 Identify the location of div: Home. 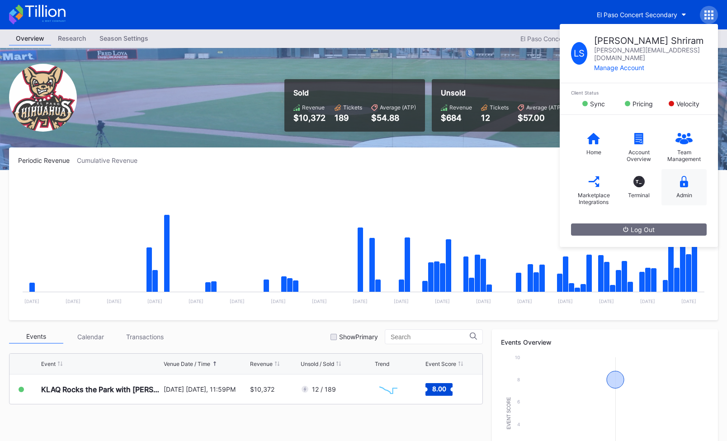
(593, 152).